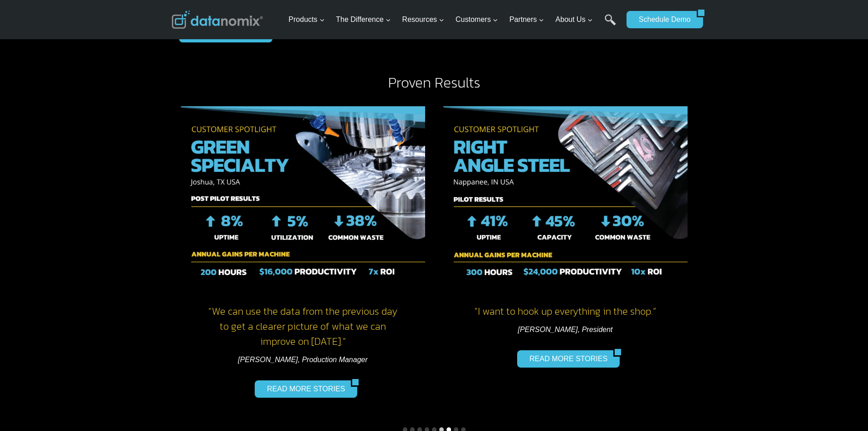  What do you see at coordinates (226, 42) in the screenshot?
I see `span: Phone number` at bounding box center [226, 42].